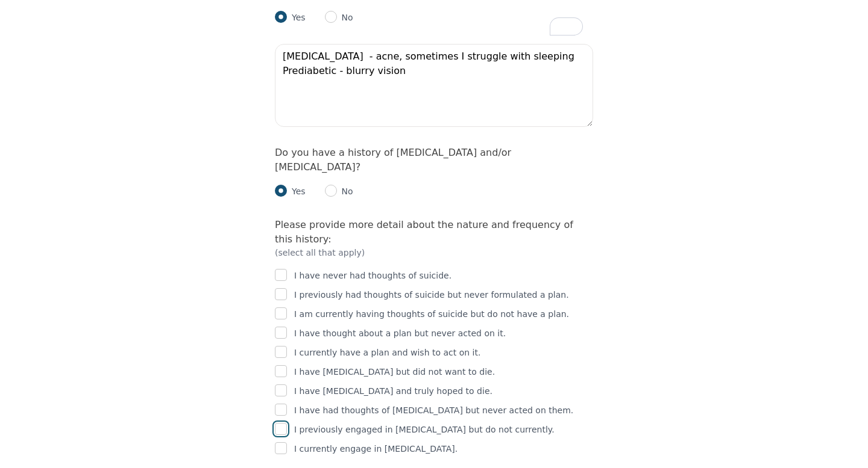 The height and width of the screenshot is (468, 868). Describe the element at coordinates (432, 314) in the screenshot. I see `p: I am currently having thoughts of suicide but do not have a plan.` at that location.